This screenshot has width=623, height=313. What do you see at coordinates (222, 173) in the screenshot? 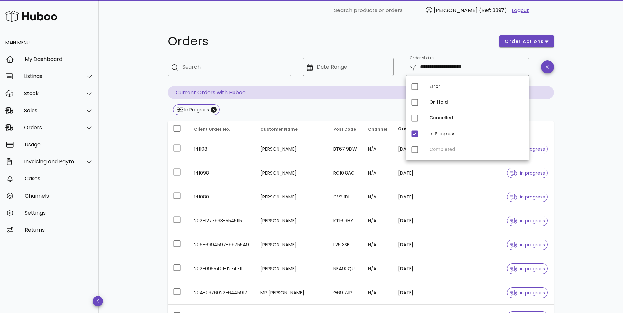
I see `td: 141098` at bounding box center [222, 173].